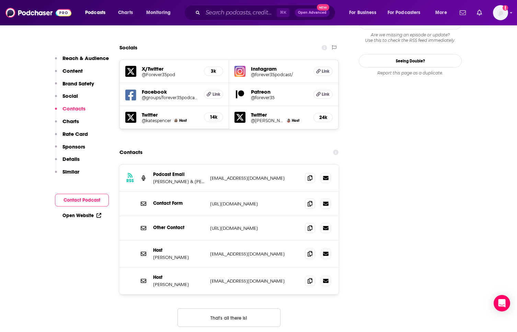  I want to click on span: ⌘ K, so click(283, 13).